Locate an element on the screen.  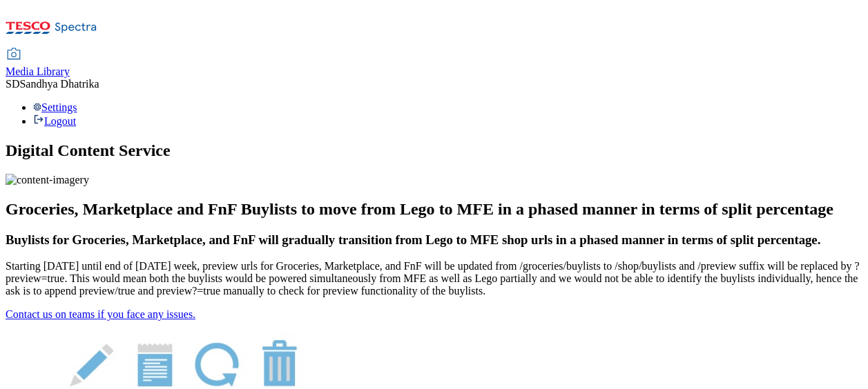
h3: Buylists for Groceries, Marketplace, and FnF will gradually transition from Lego to MFE shop urls... is located at coordinates (434, 240).